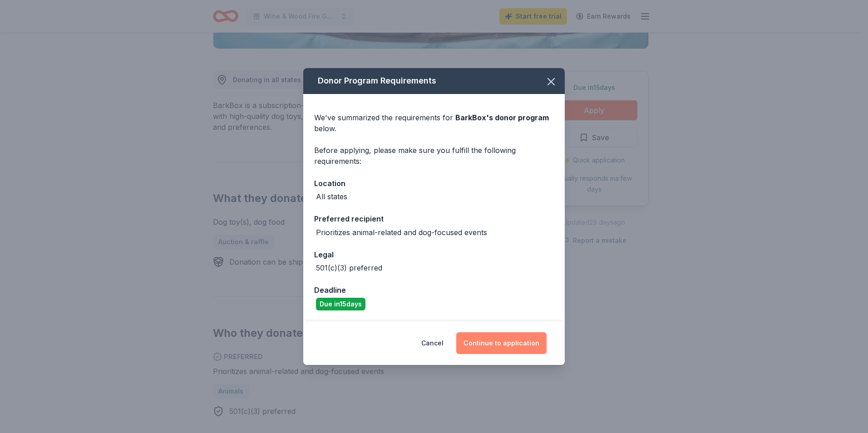  I want to click on div: Before applying, please make sure you fulfill the following requirements:, so click(434, 156).